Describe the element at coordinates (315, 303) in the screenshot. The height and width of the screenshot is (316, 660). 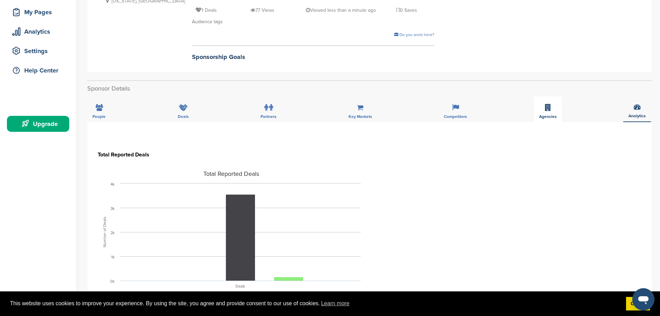
I see `span: This website uses cookies to improve your experience. By using the site, you agree and provide co...` at that location.